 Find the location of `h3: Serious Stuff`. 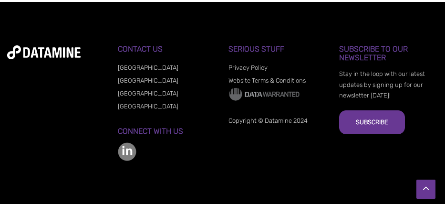

h3: Serious Stuff is located at coordinates (278, 49).